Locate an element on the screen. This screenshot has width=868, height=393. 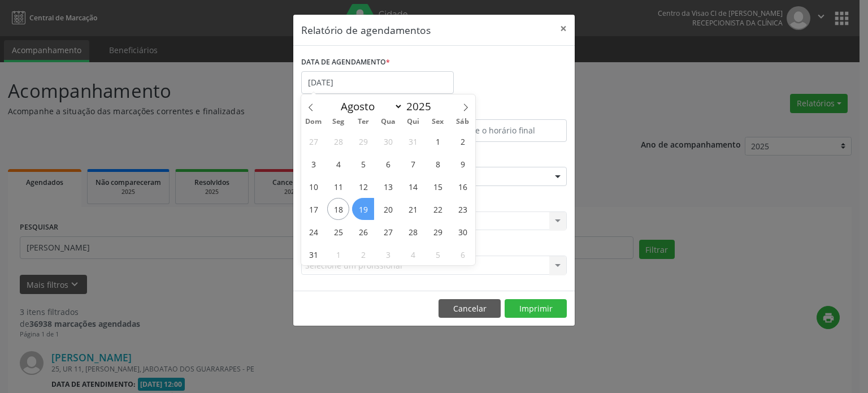
span: Agosto 30, 2025 is located at coordinates (462, 231).